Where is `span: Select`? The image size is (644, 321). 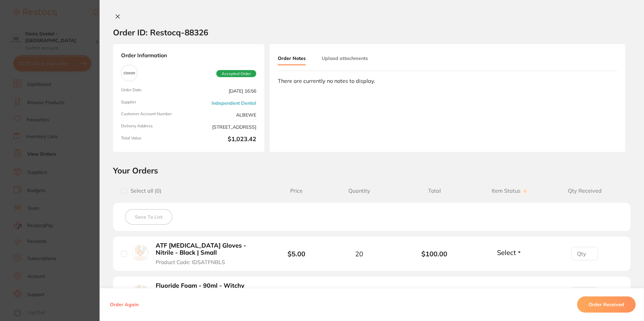
span: Select is located at coordinates (507, 252).